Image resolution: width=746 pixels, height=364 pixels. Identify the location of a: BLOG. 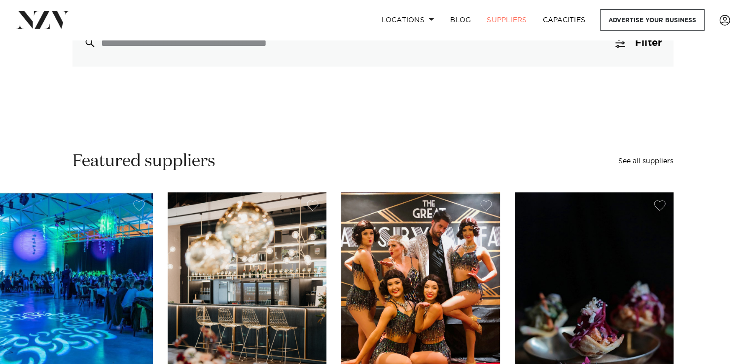
(460, 20).